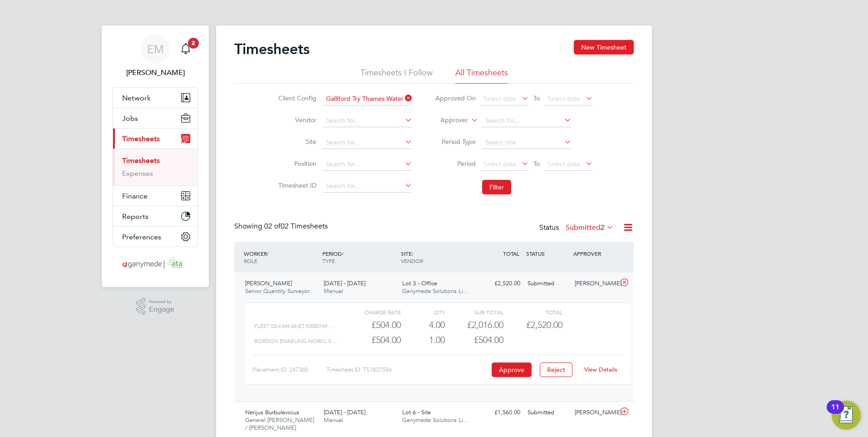 This screenshot has height=437, width=868. I want to click on div: WORKER, so click(281, 257).